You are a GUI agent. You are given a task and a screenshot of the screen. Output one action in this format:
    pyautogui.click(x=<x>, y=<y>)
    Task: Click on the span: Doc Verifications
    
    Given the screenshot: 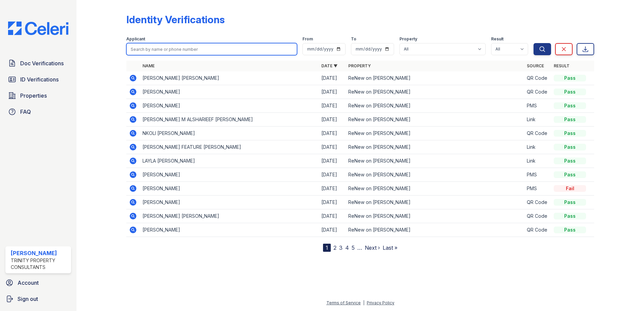 What is the action you would take?
    pyautogui.click(x=42, y=63)
    